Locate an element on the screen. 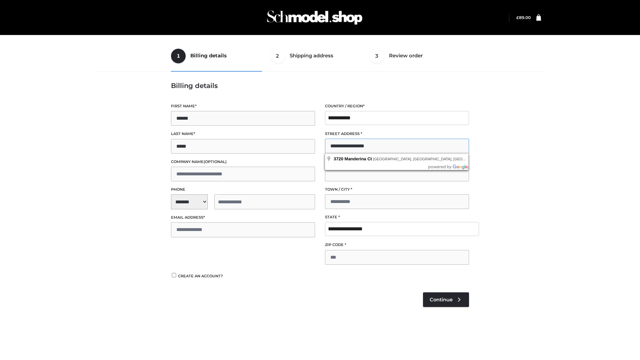 This screenshot has height=360, width=640. label: Phone is located at coordinates (243, 189).